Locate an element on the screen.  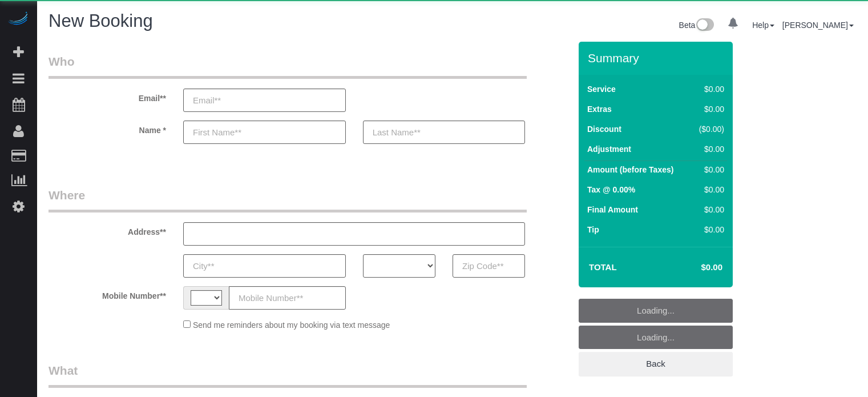
a: Help is located at coordinates (763, 25).